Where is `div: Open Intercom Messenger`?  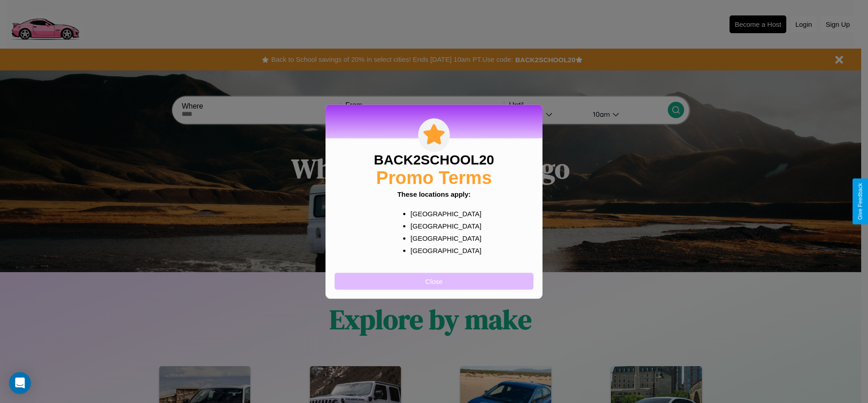
div: Open Intercom Messenger is located at coordinates (20, 383).